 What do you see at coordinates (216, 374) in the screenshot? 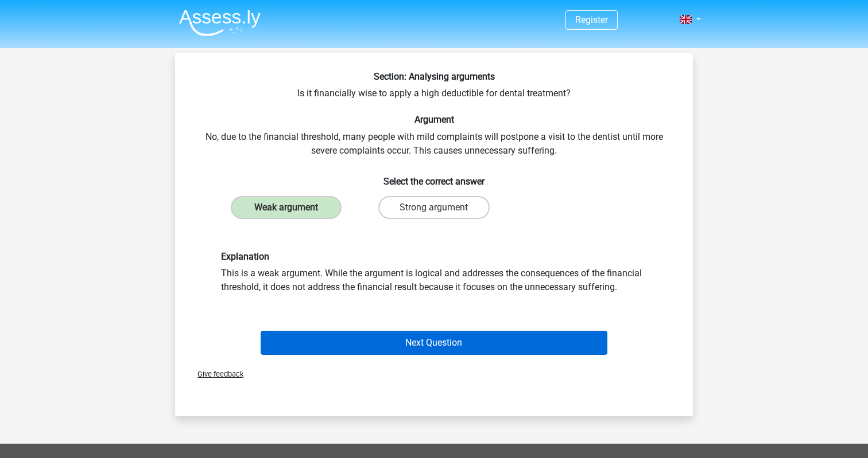
I see `span: Give feedback` at bounding box center [216, 374].